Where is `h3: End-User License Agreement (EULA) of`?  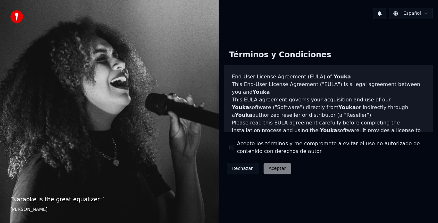
h3: End-User License Agreement (EULA) of is located at coordinates (328, 77).